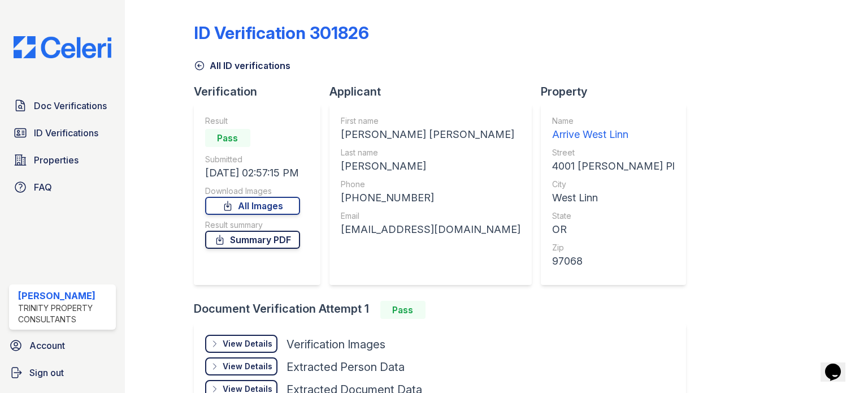 The width and height of the screenshot is (868, 393). I want to click on div: Extracted Person Data, so click(346, 367).